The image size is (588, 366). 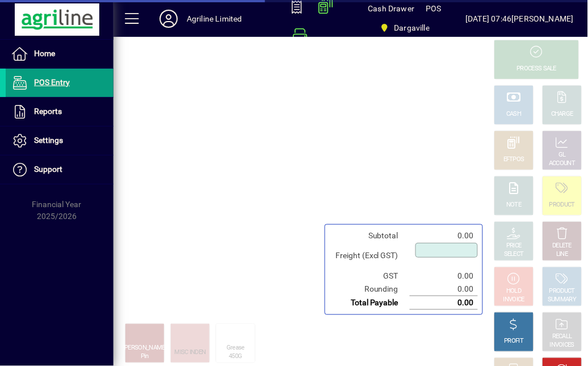 What do you see at coordinates (235, 357) in the screenshot?
I see `div: 450G` at bounding box center [235, 357].